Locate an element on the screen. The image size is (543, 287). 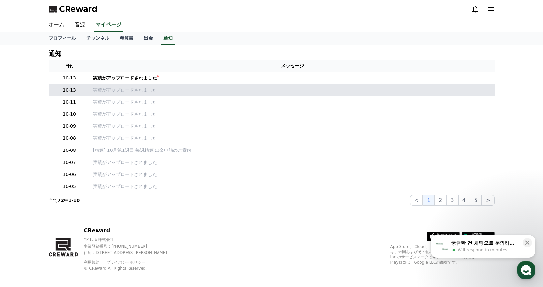
p: App Store、iCloud、iCloud Drive、およびiTunes Storeは、米国およびその他の国や地域で登録されているApple Inc.のサービスマークです。Google P... is located at coordinates (443, 255).